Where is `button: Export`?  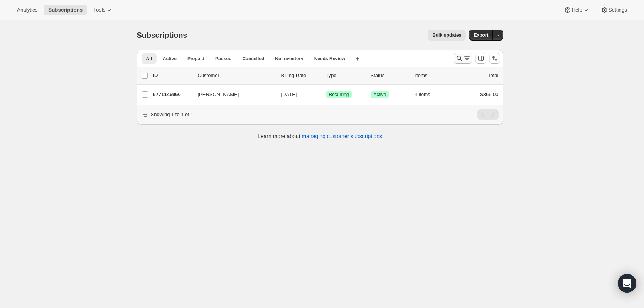
button: Export is located at coordinates (481, 35).